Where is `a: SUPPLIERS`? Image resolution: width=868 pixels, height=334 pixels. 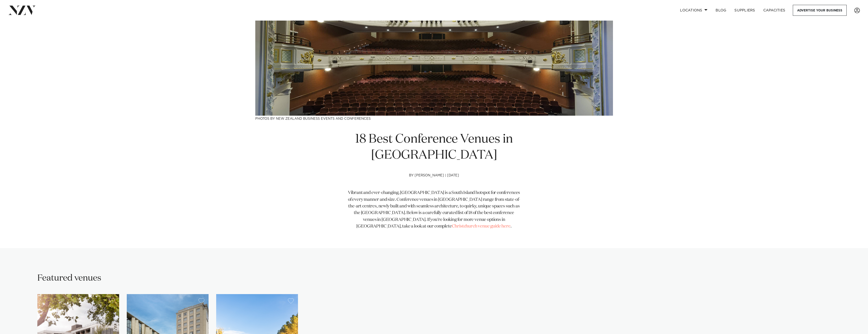
a: SUPPLIERS is located at coordinates (745, 10).